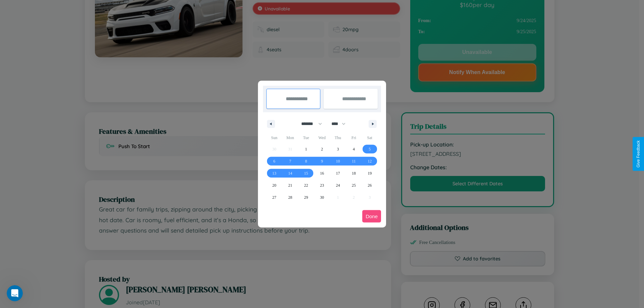 This screenshot has height=308, width=644. I want to click on span: 17, so click(338, 173).